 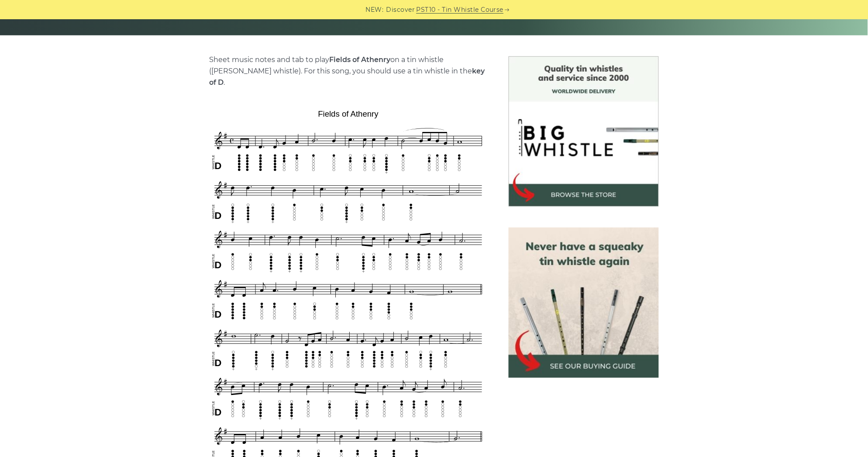 What do you see at coordinates (360, 60) in the screenshot?
I see `strong: Fields of Athenry` at bounding box center [360, 60].